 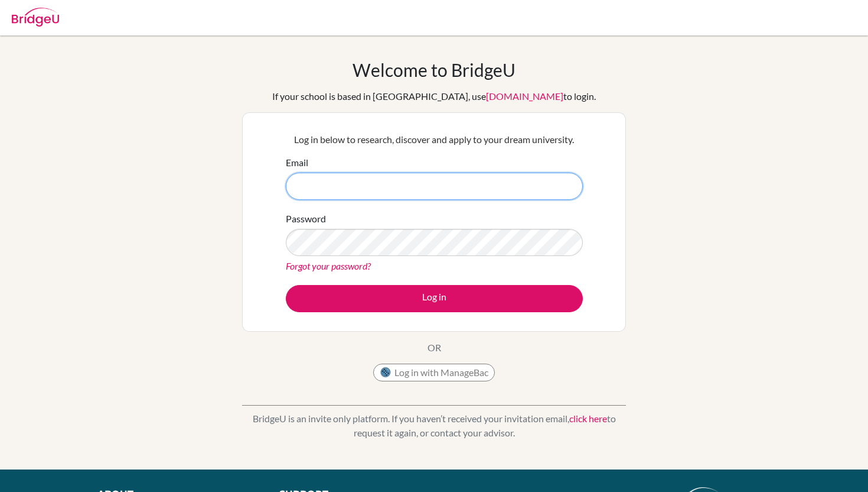 I want to click on h1: Welcome to BridgeU, so click(x=434, y=70).